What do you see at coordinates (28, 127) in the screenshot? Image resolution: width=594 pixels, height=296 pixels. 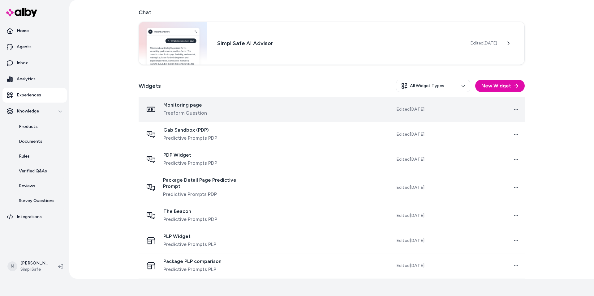 I see `p: Products` at bounding box center [28, 127].